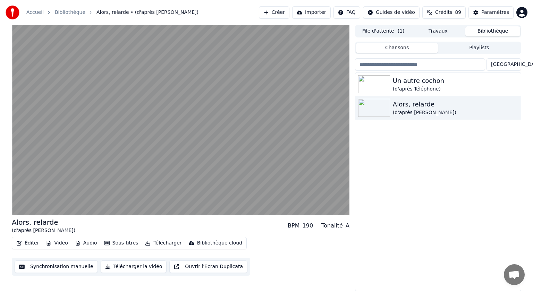 The image size is (533, 292). Describe the element at coordinates (70, 12) in the screenshot. I see `a: Bibliothèque` at that location.